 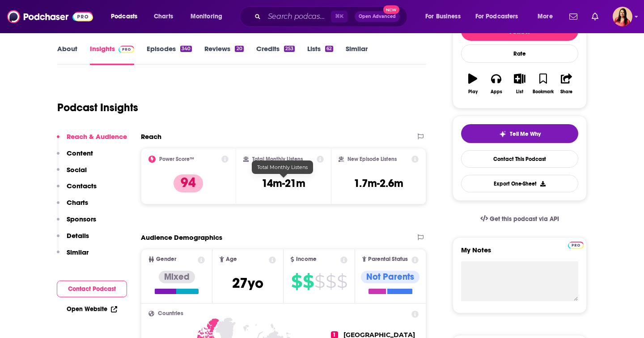 What do you see at coordinates (71, 174) in the screenshot?
I see `button: Social` at bounding box center [71, 174].